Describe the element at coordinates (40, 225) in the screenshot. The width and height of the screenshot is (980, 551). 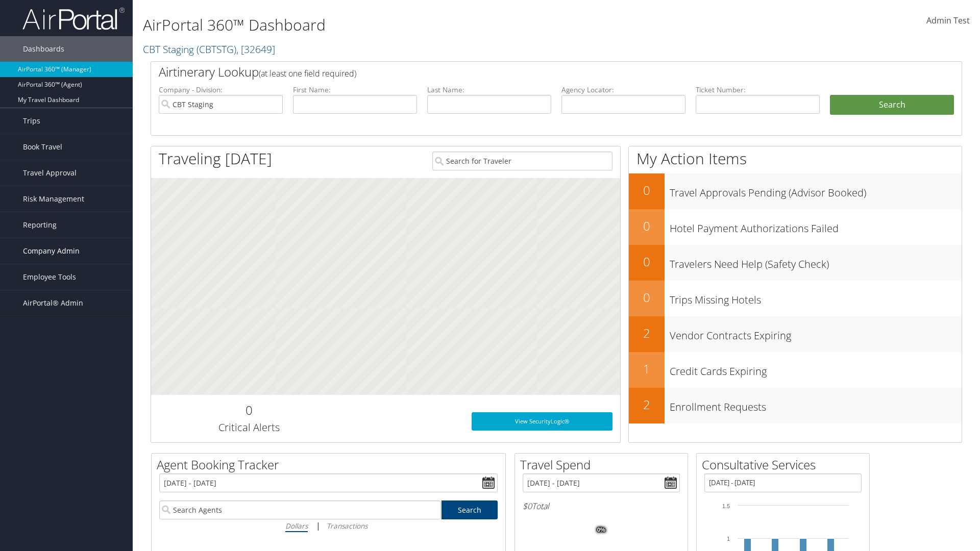
I see `span: Reporting` at that location.